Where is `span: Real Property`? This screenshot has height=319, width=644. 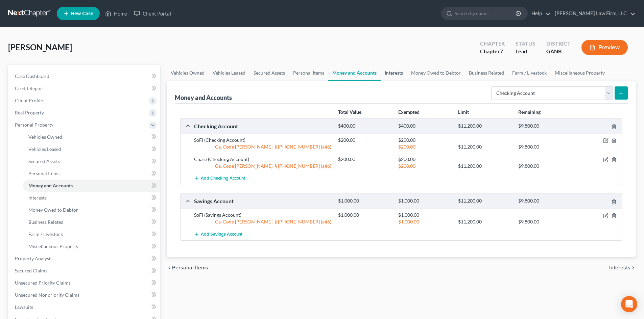 span: Real Property is located at coordinates (29, 112).